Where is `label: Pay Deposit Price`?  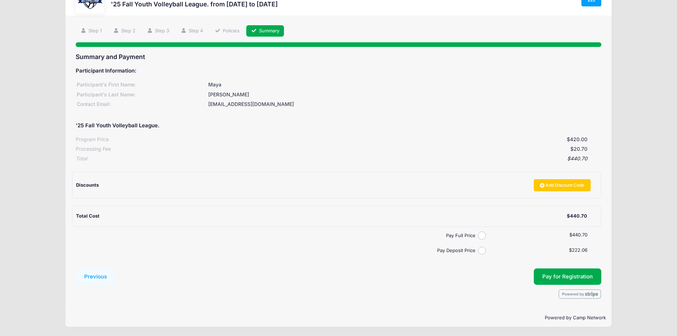
label: Pay Deposit Price is located at coordinates (278, 251).